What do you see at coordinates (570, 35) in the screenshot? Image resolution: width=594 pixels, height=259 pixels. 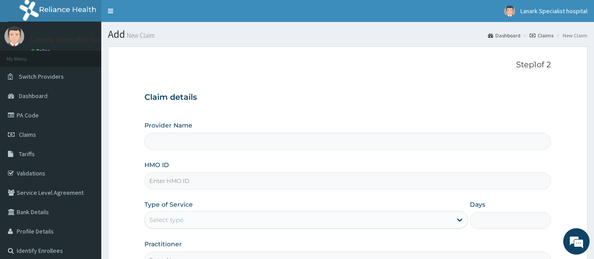 I see `li: New Claim` at bounding box center [570, 35].